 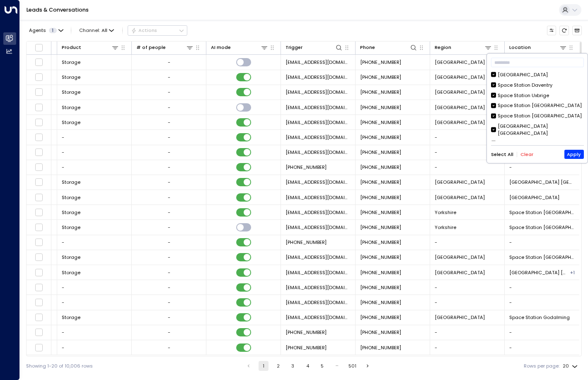 What do you see at coordinates (158, 30) in the screenshot?
I see `div: Button group with a nested menu` at bounding box center [158, 30].